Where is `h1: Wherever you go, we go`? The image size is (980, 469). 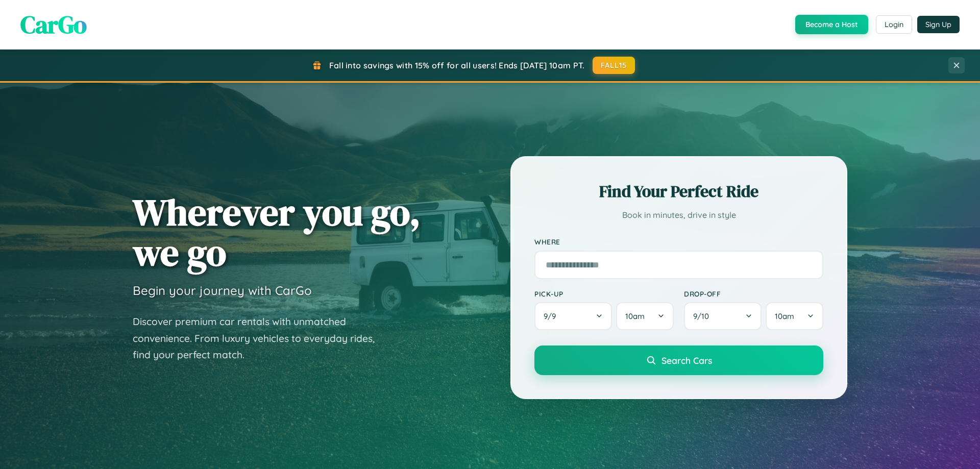
h1: Wherever you go, we go is located at coordinates (277, 232).